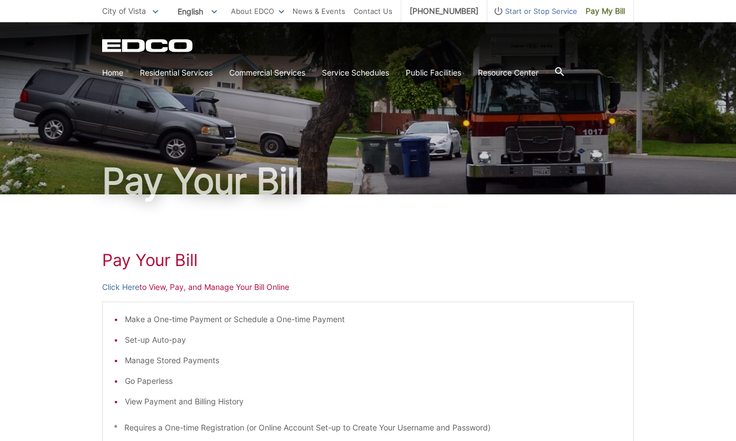 The height and width of the screenshot is (441, 736). I want to click on li: View Payment and Billing History, so click(374, 401).